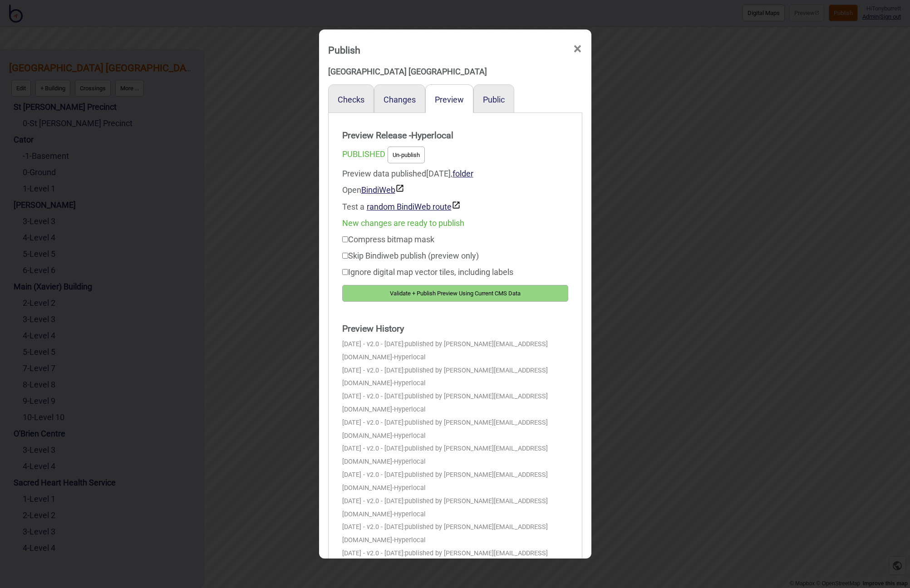 Image resolution: width=910 pixels, height=588 pixels. Describe the element at coordinates (455, 206) in the screenshot. I see `div: Test a` at that location.